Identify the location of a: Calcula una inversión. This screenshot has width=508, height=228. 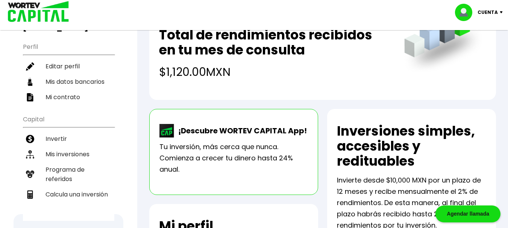
(68, 194).